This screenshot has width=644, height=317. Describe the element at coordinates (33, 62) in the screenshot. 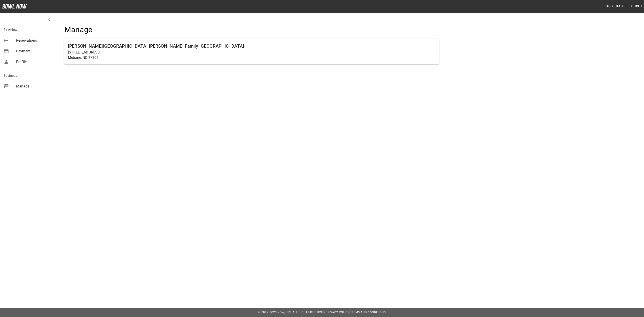

I see `span: Profile` at that location.